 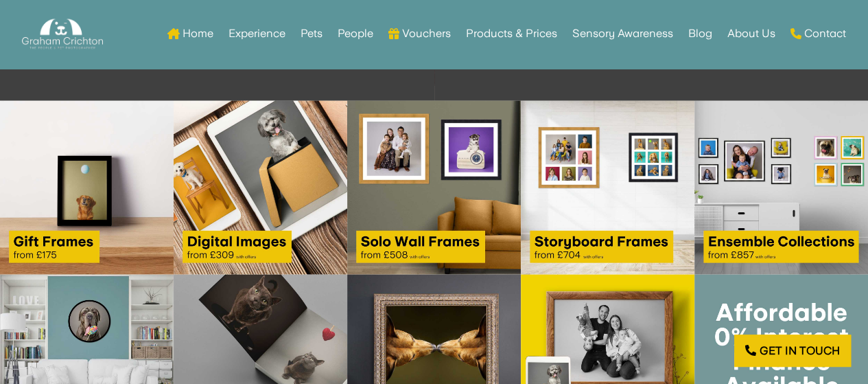 What do you see at coordinates (190, 34) in the screenshot?
I see `a: Home` at bounding box center [190, 34].